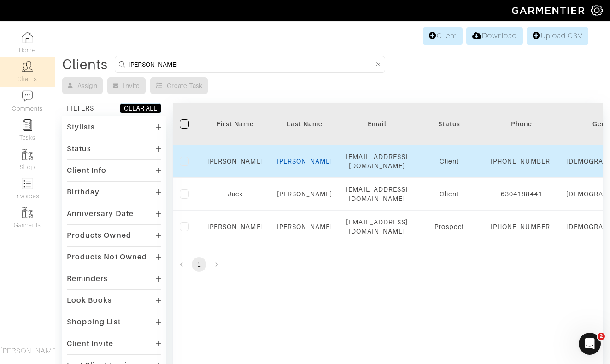 Image resolution: width=610 pixels, height=364 pixels. Describe the element at coordinates (304, 124) in the screenshot. I see `div: Last Name` at that location.